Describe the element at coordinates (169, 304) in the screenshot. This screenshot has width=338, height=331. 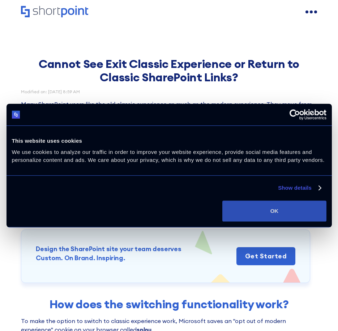
I see `h2: How does the switching functionality work?` at that location.